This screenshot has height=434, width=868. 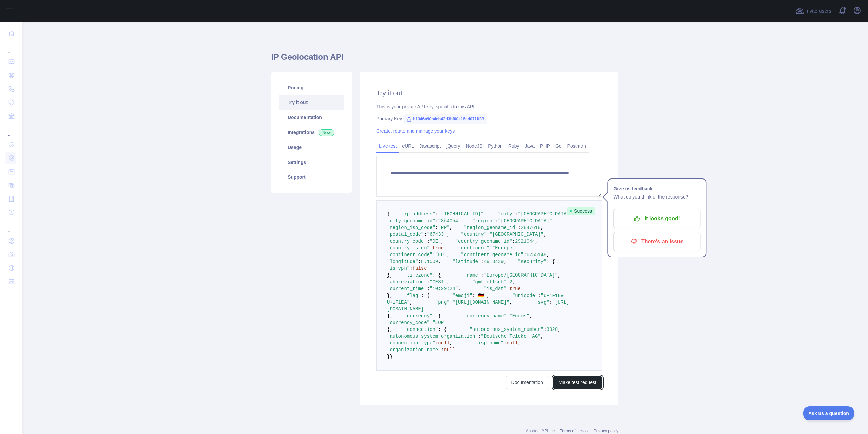 I want to click on h2: Try it out, so click(x=489, y=93).